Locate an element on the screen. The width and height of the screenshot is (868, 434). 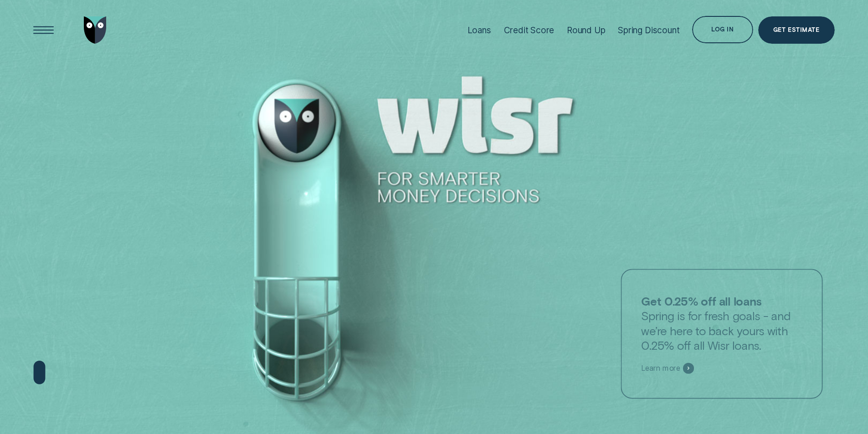
p: Spring is for fresh goals - and we’re here to back yours with 0.25% off all Wisr loans. is located at coordinates (722, 323).